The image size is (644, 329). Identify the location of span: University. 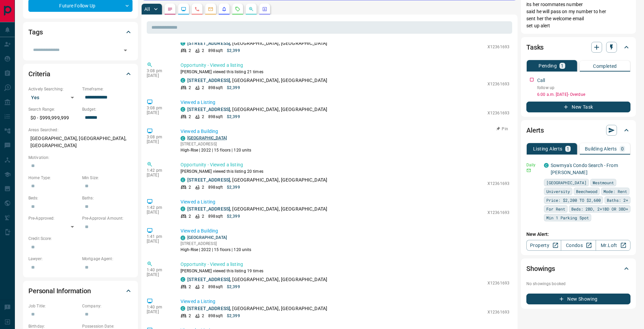
(558, 191).